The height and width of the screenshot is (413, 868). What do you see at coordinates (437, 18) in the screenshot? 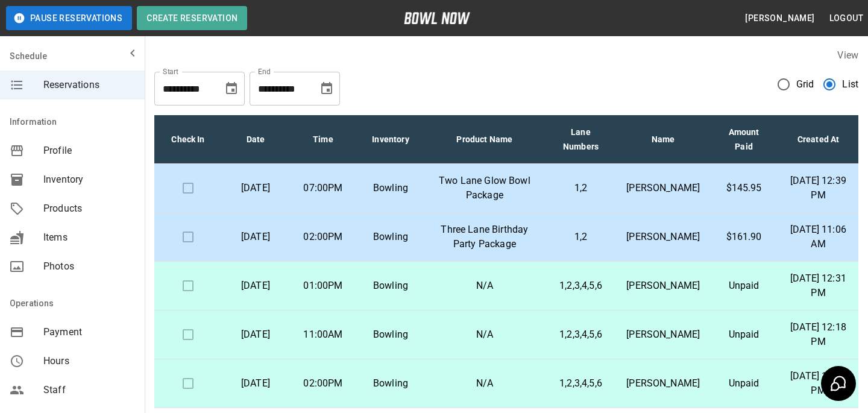
I see `img: logo` at bounding box center [437, 18].